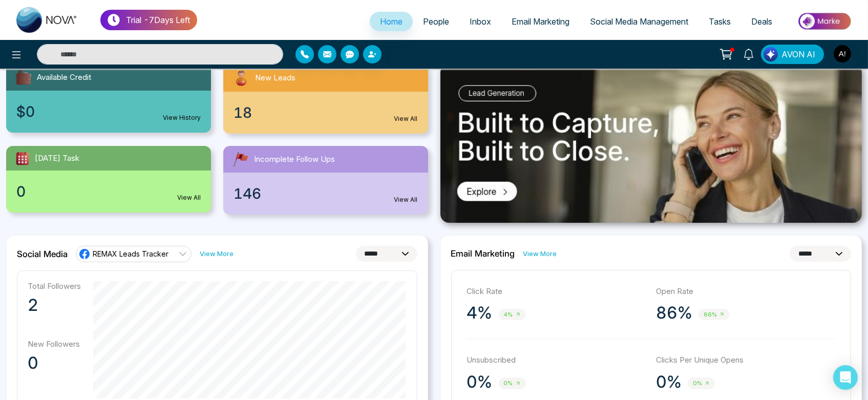 Image resolution: width=868 pixels, height=400 pixels. Describe the element at coordinates (54, 305) in the screenshot. I see `p: 2` at that location.